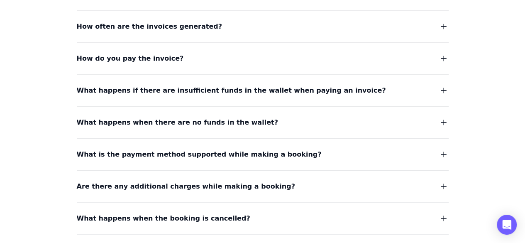 The height and width of the screenshot is (243, 525). I want to click on button: Are there any additional charges while making a booking?, so click(263, 186).